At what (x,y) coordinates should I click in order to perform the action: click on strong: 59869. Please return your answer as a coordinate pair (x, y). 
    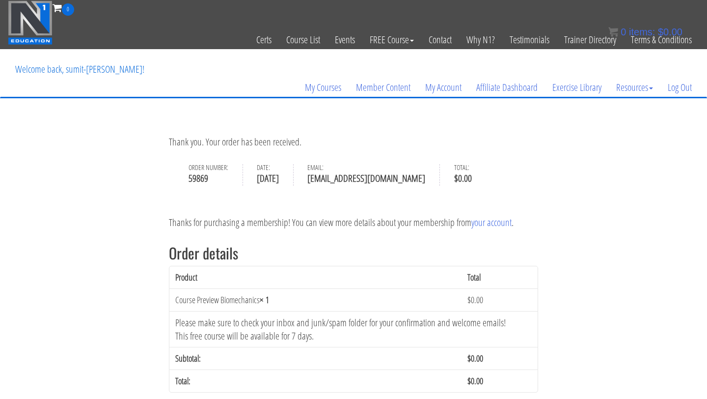
    Looking at the image, I should click on (208, 178).